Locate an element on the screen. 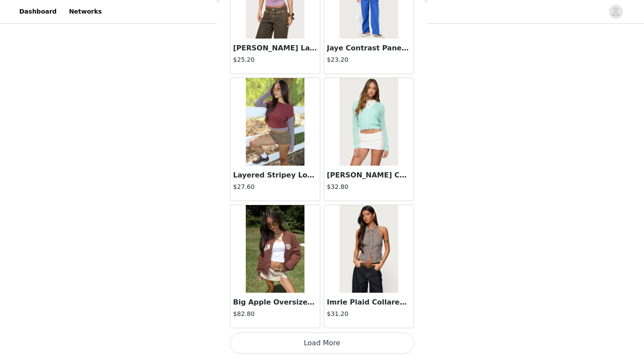 Image resolution: width=644 pixels, height=358 pixels. h4: $82.80 is located at coordinates (275, 314).